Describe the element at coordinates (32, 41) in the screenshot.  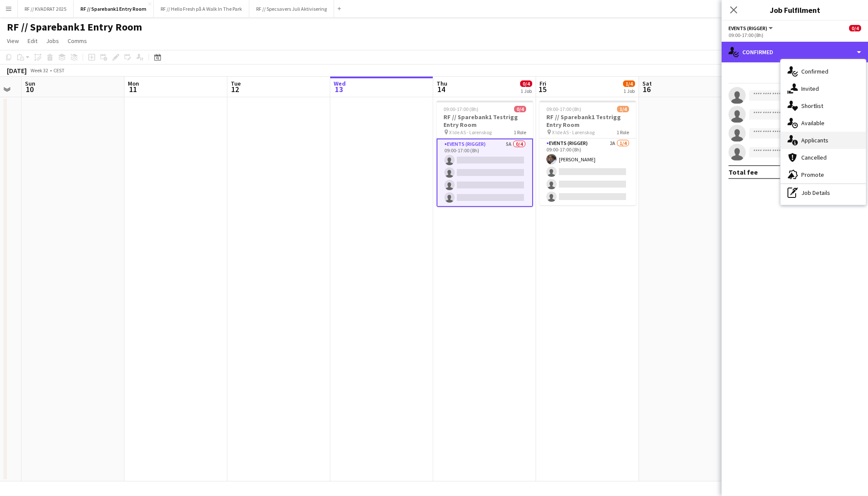
I see `span: Edit` at that location.